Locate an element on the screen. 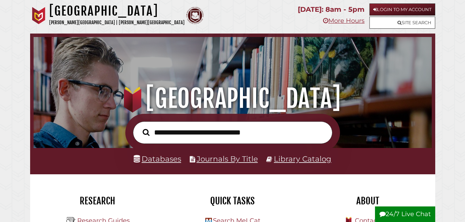 This screenshot has height=222, width=465. img: Calvin University is located at coordinates (39, 16).